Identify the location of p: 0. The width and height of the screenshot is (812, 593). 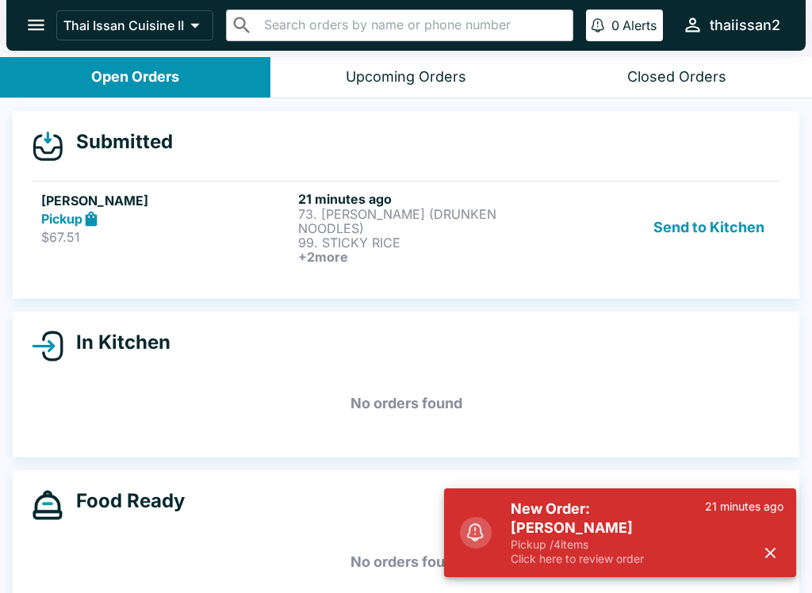
(615, 25).